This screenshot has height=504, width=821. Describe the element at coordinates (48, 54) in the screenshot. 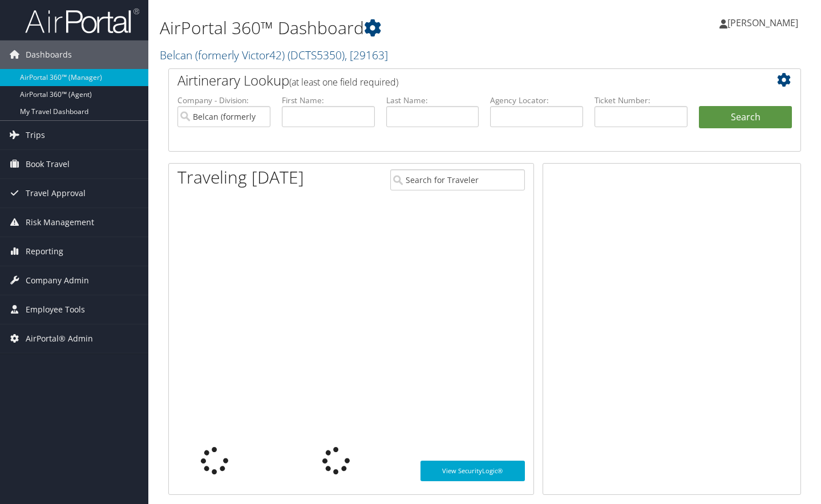

I see `span: Dashboards` at that location.